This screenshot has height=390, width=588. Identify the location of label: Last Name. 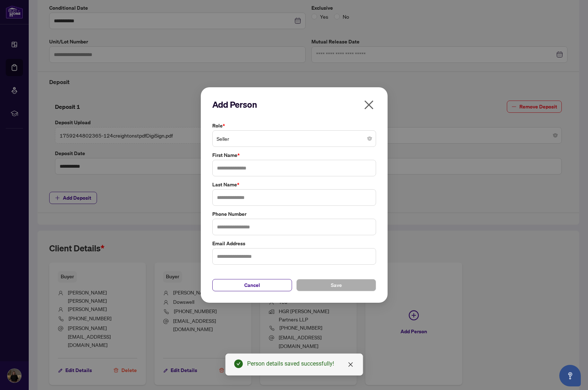
(294, 185).